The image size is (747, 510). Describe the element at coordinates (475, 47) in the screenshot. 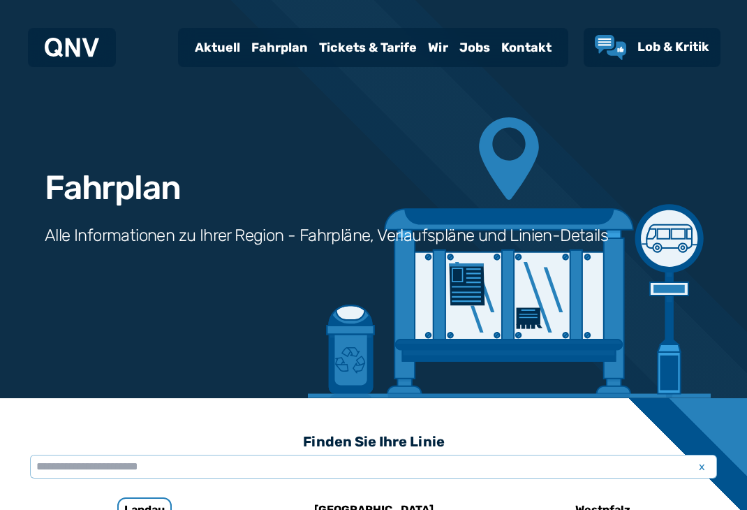

I see `div: Jobs` at that location.